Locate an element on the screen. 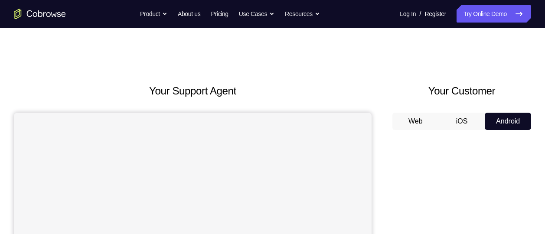  button: Product is located at coordinates (153, 14).